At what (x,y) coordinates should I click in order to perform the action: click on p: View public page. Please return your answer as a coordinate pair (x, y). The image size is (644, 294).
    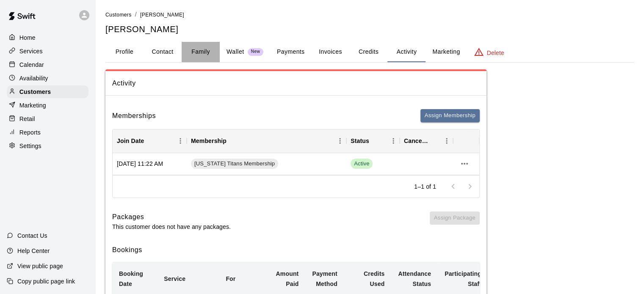
    Looking at the image, I should click on (40, 266).